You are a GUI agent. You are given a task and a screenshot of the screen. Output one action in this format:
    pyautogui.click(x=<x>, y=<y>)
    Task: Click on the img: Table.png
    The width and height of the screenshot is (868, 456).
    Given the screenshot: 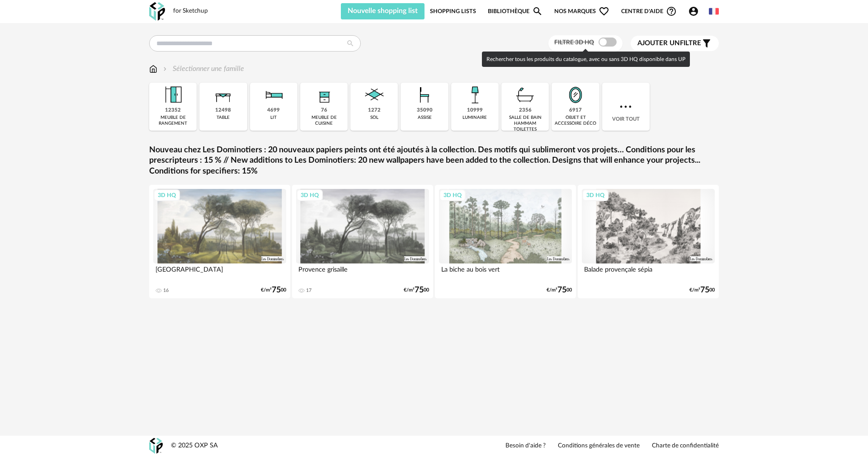 What is the action you would take?
    pyautogui.click(x=223, y=95)
    